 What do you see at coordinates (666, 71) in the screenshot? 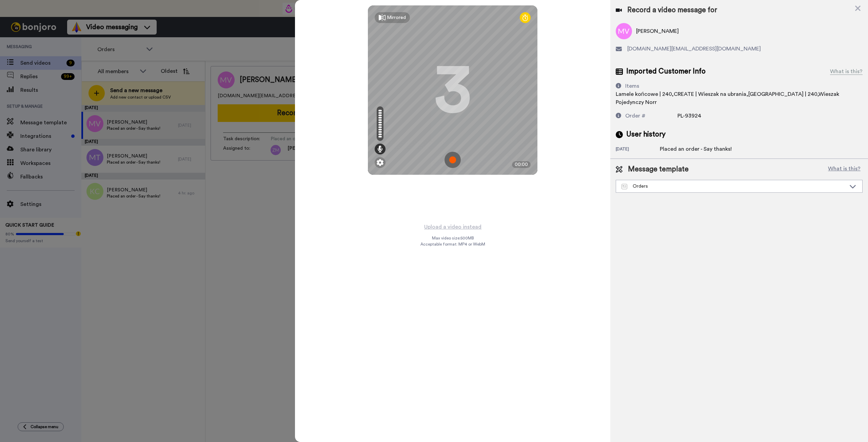
I see `span: Imported Customer Info` at bounding box center [666, 71].